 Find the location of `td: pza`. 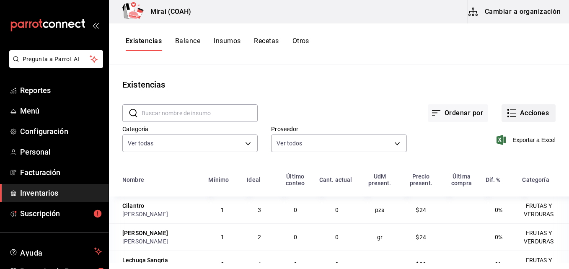

td: pza is located at coordinates (380, 210).